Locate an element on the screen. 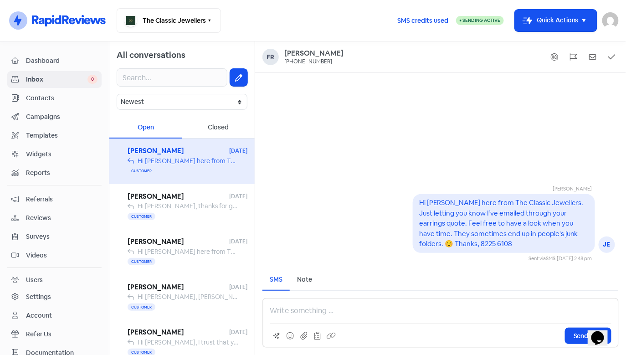 The image size is (626, 355). span: Surveys is located at coordinates (62, 237).